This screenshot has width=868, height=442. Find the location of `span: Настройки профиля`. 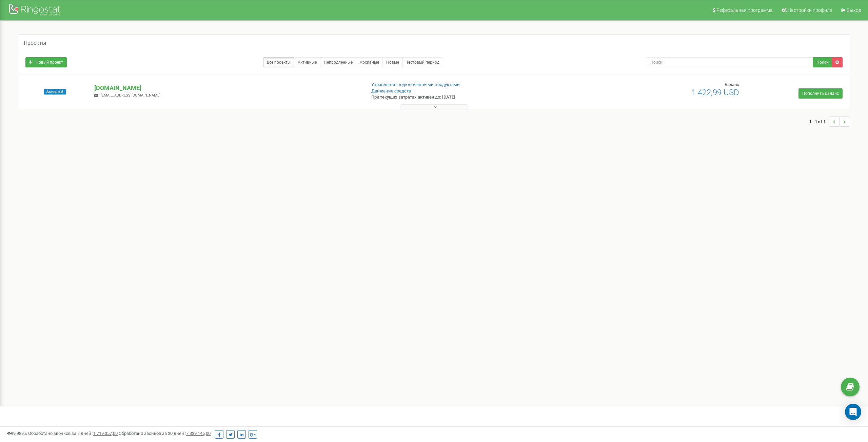

span: Настройки профиля is located at coordinates (810, 10).